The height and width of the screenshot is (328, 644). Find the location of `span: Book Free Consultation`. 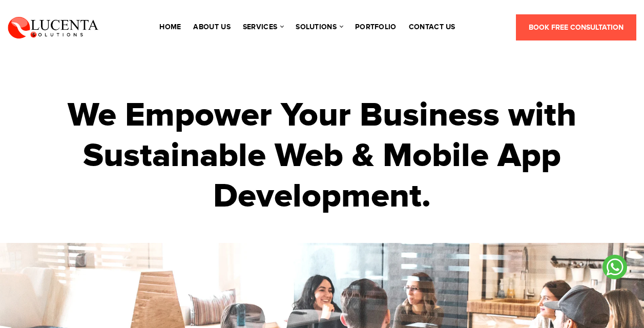

span: Book Free Consultation is located at coordinates (576, 27).